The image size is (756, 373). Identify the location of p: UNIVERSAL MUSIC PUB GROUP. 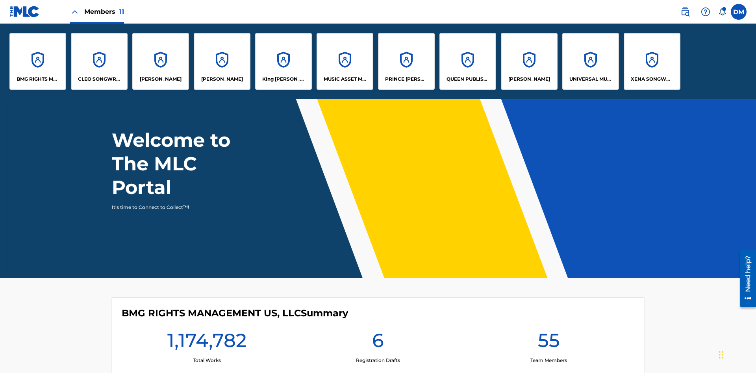
(591, 79).